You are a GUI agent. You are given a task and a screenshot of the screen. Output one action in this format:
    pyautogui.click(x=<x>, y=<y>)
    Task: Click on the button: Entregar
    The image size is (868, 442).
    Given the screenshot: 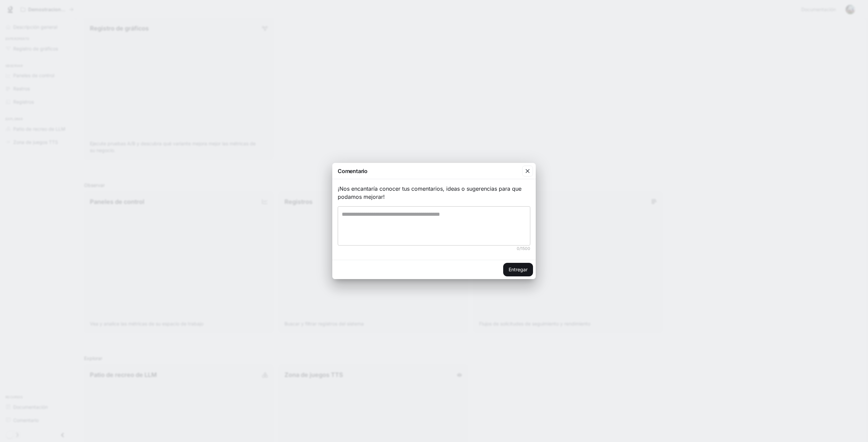 What is the action you would take?
    pyautogui.click(x=518, y=270)
    